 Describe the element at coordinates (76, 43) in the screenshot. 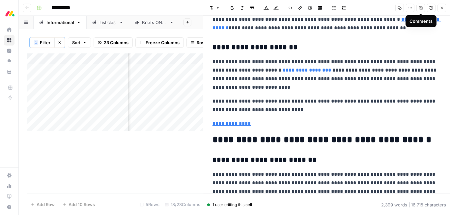

I see `span: Sort` at that location.